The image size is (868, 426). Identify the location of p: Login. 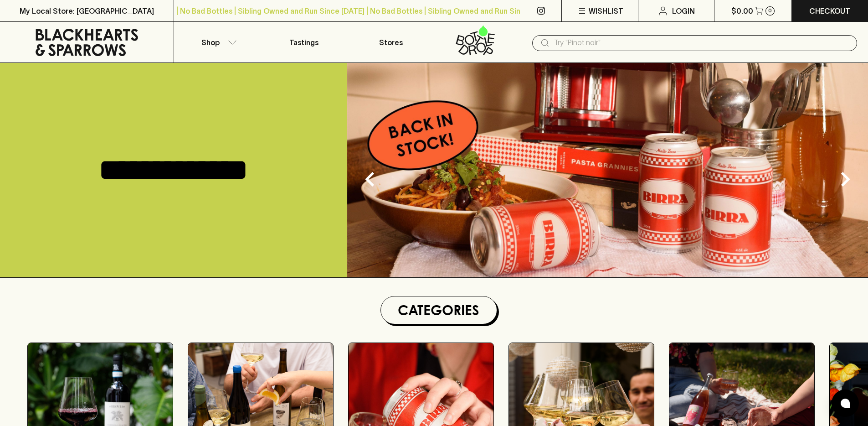
(684, 11).